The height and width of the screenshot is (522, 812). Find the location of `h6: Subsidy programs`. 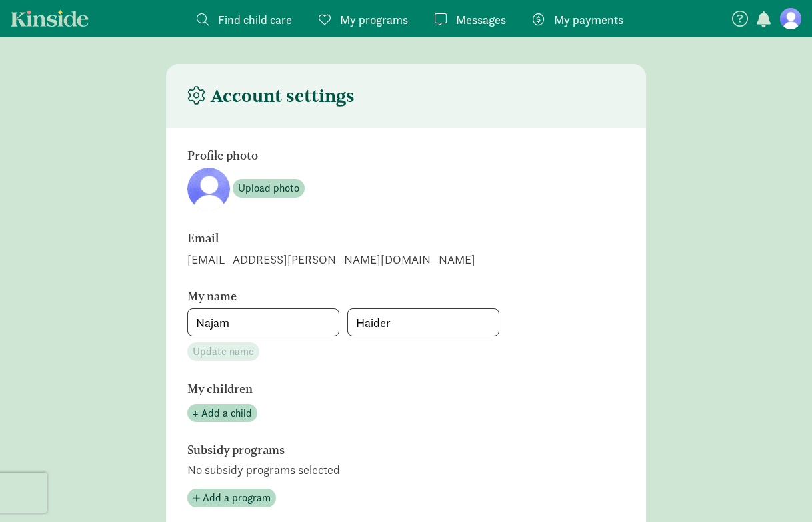

h6: Subsidy programs is located at coordinates (370, 451).